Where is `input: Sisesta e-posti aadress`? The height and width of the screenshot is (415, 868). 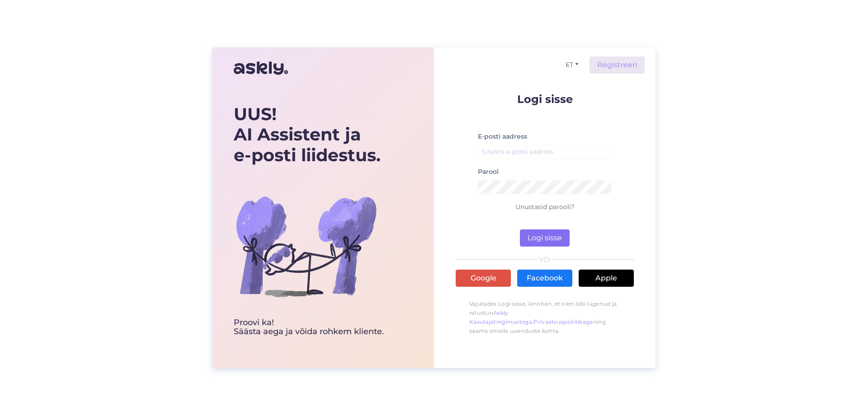 input: Sisesta e-posti aadress is located at coordinates (545, 152).